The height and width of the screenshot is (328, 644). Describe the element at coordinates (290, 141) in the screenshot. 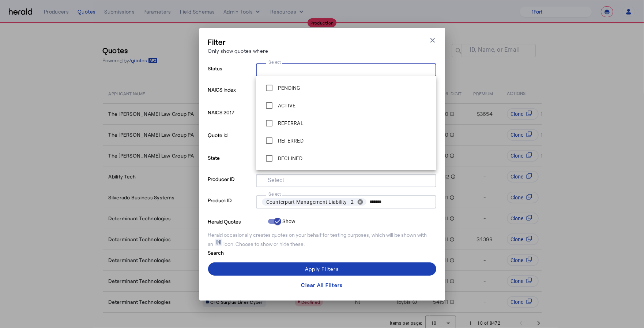

I see `label: REFERRED` at that location.